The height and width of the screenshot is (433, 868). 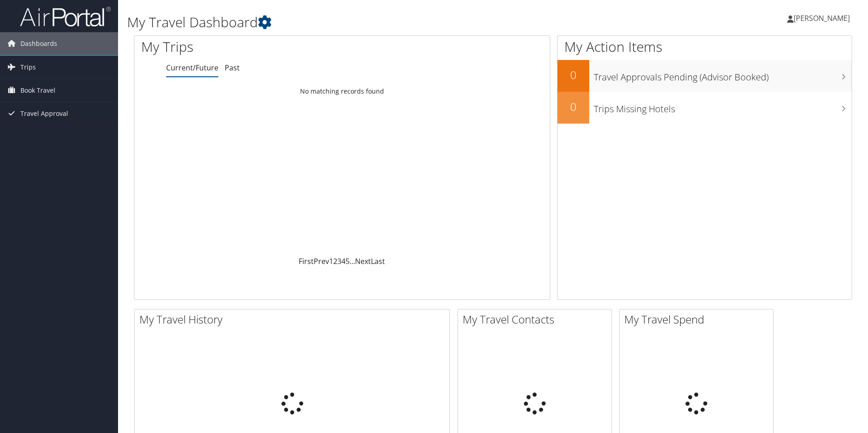 I want to click on span: Book Travel, so click(x=37, y=91).